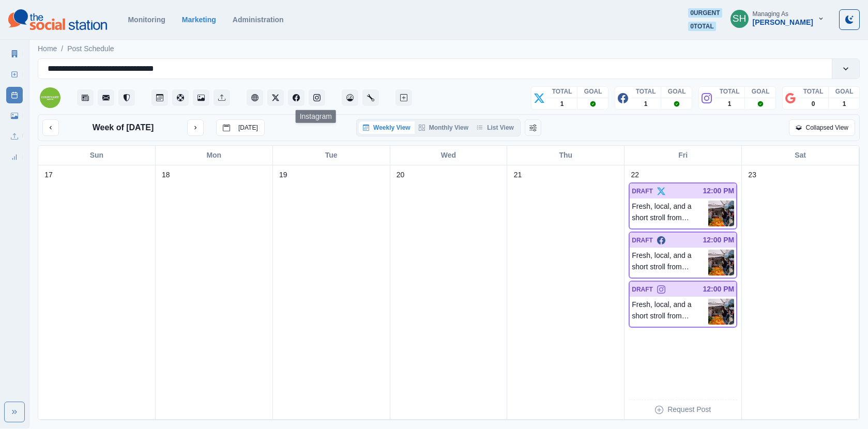 Image resolution: width=868 pixels, height=429 pixels. Describe the element at coordinates (296, 98) in the screenshot. I see `a: Facebook` at that location.